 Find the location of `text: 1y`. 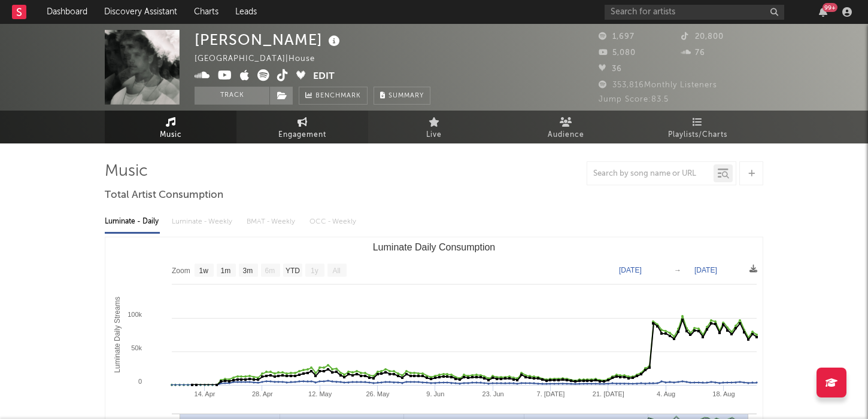

text: 1y is located at coordinates (314, 271).